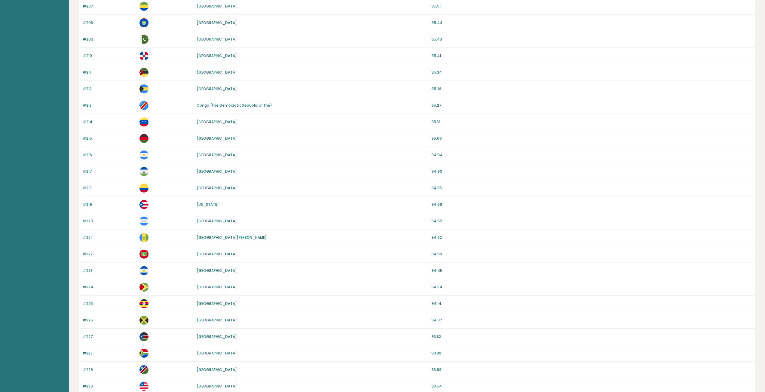 The width and height of the screenshot is (765, 392). I want to click on p: 95.18, so click(591, 122).